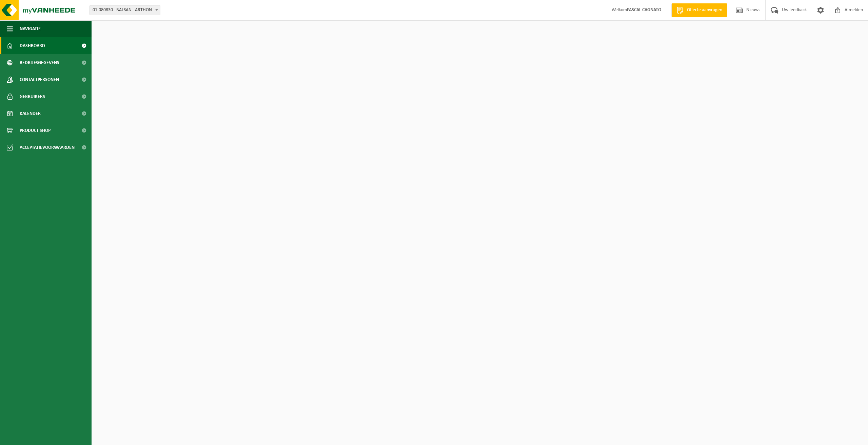 Image resolution: width=868 pixels, height=445 pixels. I want to click on span: Contactpersonen, so click(40, 79).